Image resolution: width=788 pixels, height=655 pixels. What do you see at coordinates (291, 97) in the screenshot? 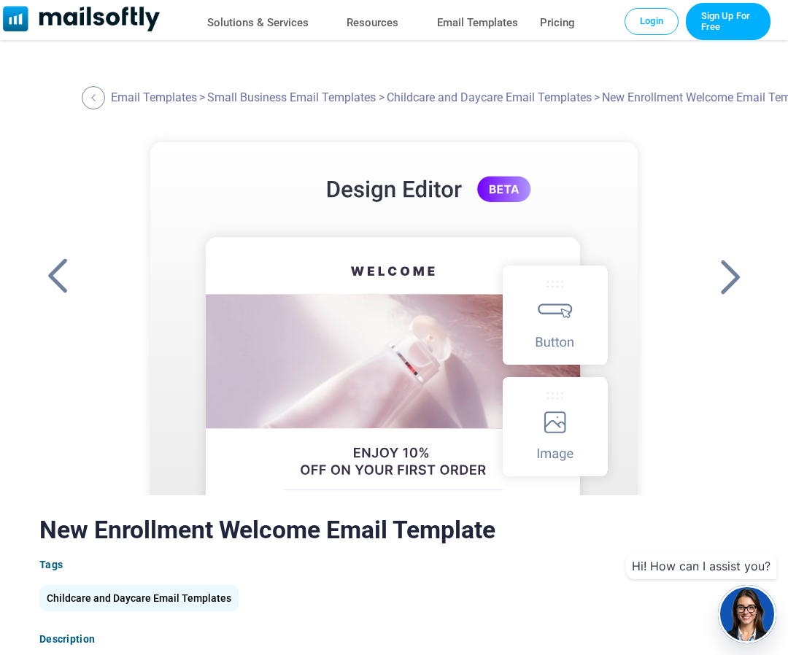
I see `a: Small Business Email Templates` at bounding box center [291, 97].